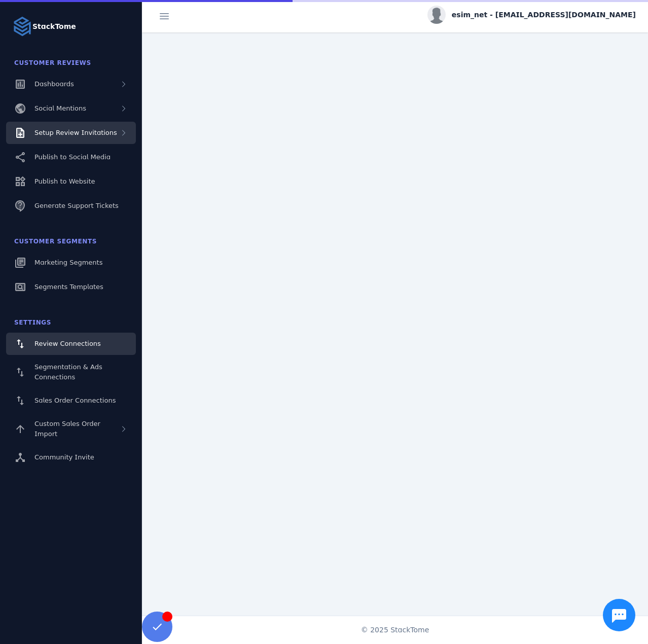  What do you see at coordinates (71, 457) in the screenshot?
I see `a: Community Invite` at bounding box center [71, 457].